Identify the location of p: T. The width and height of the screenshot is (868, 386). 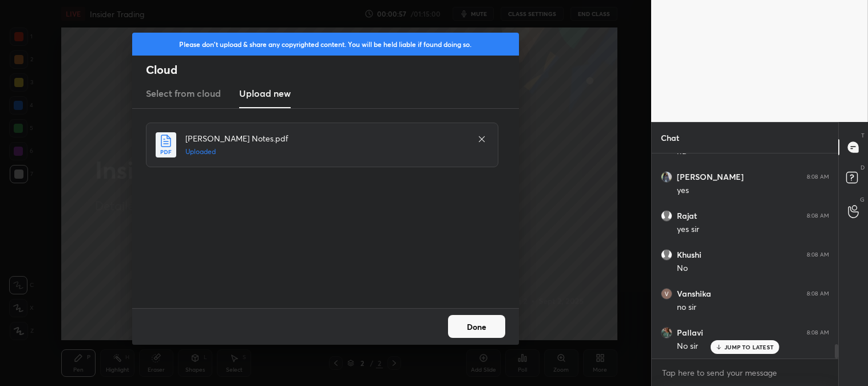
(863, 135).